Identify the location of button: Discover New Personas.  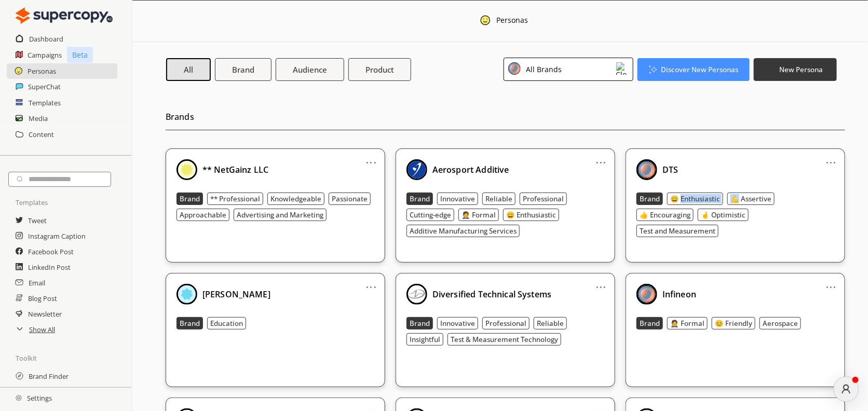
(693, 70).